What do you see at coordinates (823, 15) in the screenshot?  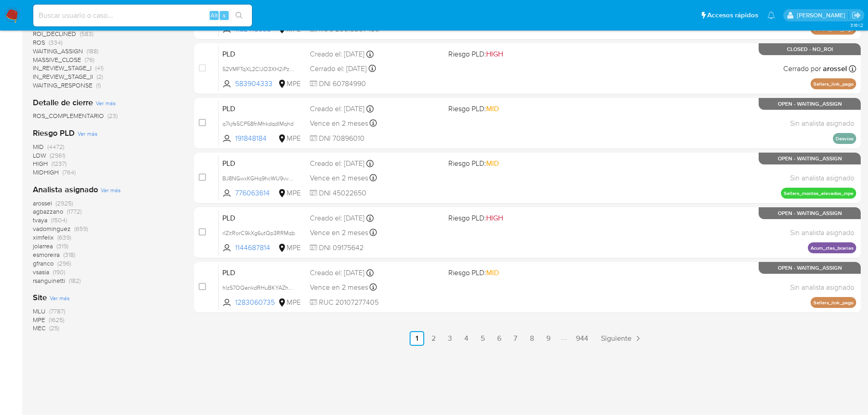 I see `p: giorgio.franco@mercadolibre.com` at bounding box center [823, 15].